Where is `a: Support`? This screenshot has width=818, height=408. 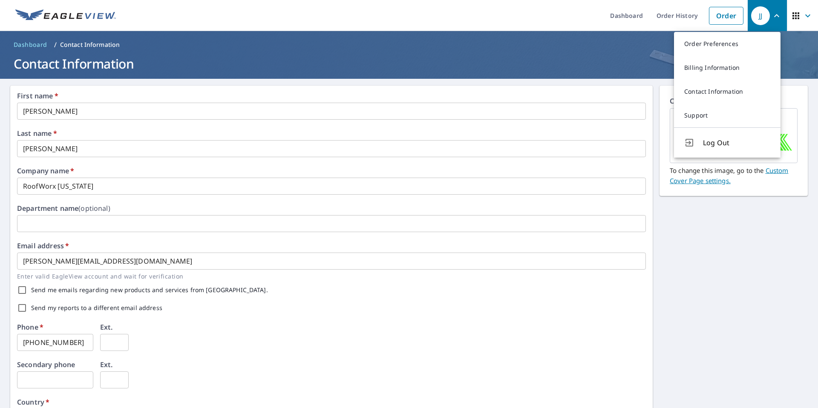 a: Support is located at coordinates (727, 115).